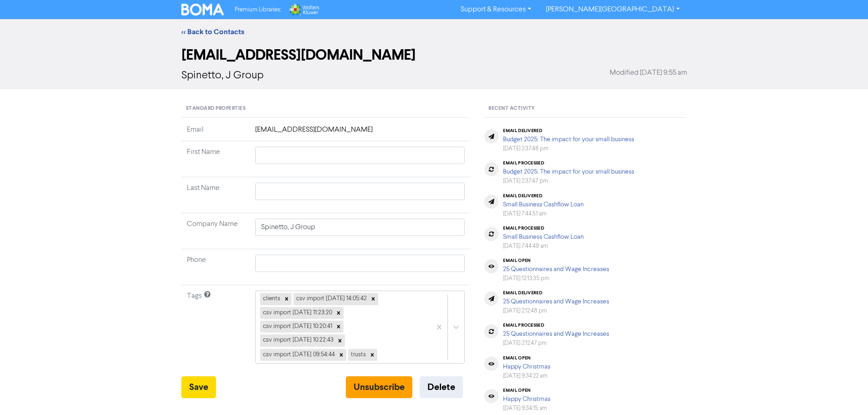  Describe the element at coordinates (496, 10) in the screenshot. I see `a: Support & Resources` at that location.